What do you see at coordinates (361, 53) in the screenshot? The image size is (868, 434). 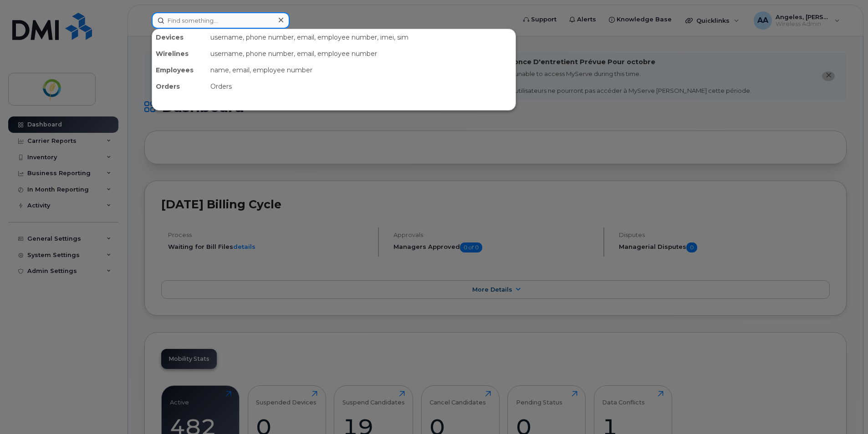 I see `div: username, phone number, email, employee number` at bounding box center [361, 53].